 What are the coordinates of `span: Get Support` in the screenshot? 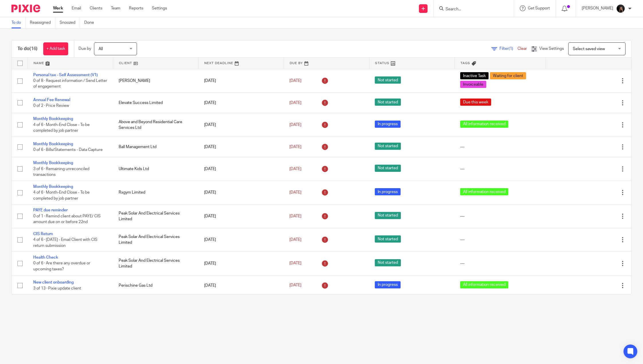 It's located at (539, 8).